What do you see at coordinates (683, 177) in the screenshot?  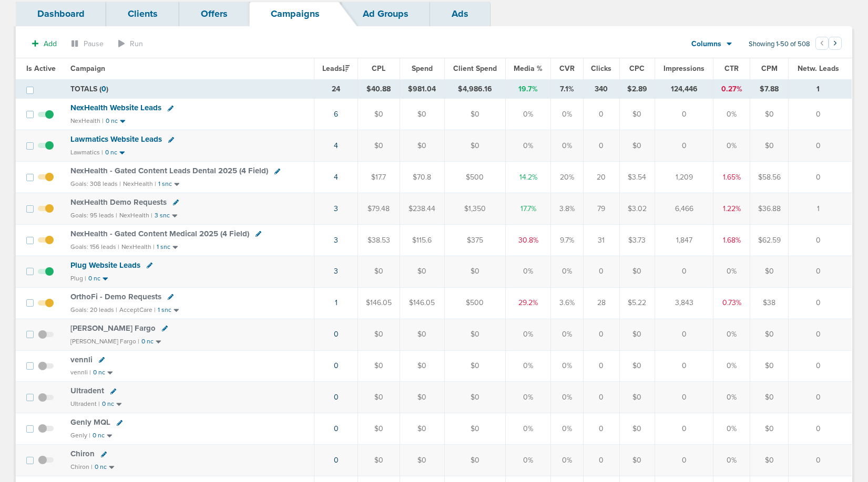 I see `td: 1,209` at bounding box center [683, 177].